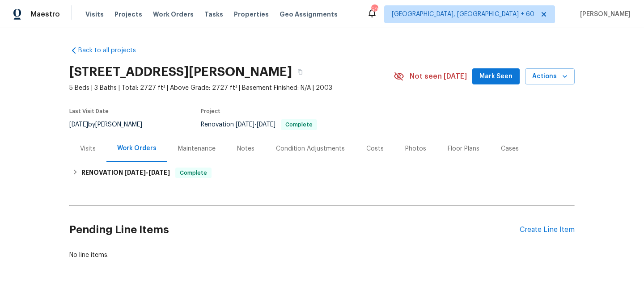 Image resolution: width=644 pixels, height=294 pixels. Describe the element at coordinates (550, 77) in the screenshot. I see `button: Actions` at that location.